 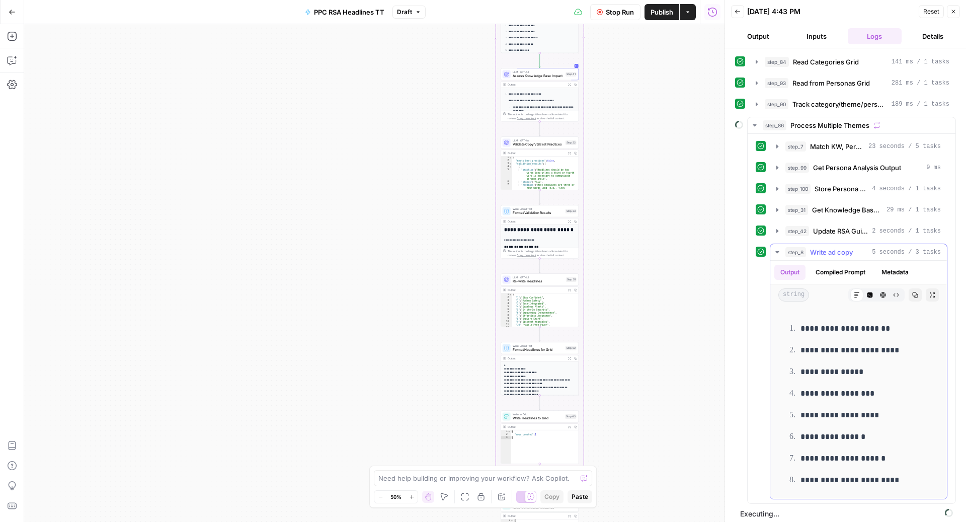 What do you see at coordinates (906, 189) in the screenshot?
I see `span: 4 seconds / 1 tasks` at bounding box center [906, 189].